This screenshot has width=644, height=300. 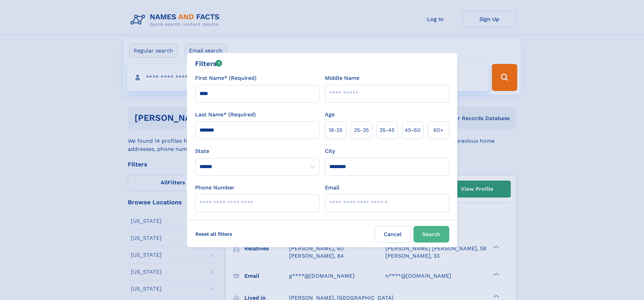 What do you see at coordinates (362, 130) in the screenshot?
I see `span: 25‑35` at bounding box center [362, 130].